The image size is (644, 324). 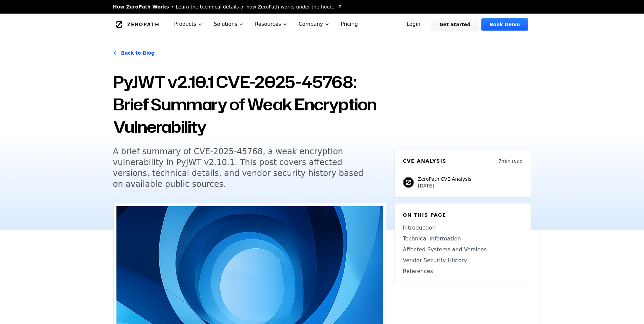 What do you see at coordinates (445, 179) in the screenshot?
I see `p: ZeroPath CVE Analysis` at bounding box center [445, 179].